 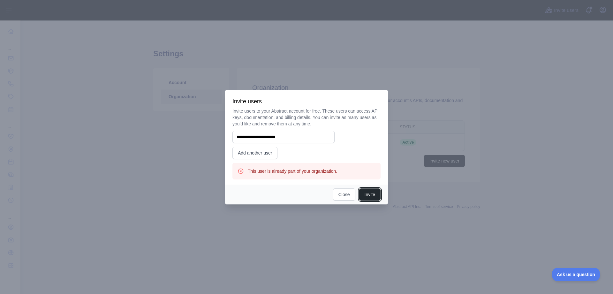 What do you see at coordinates (255, 153) in the screenshot?
I see `button: Add another user` at bounding box center [255, 153].